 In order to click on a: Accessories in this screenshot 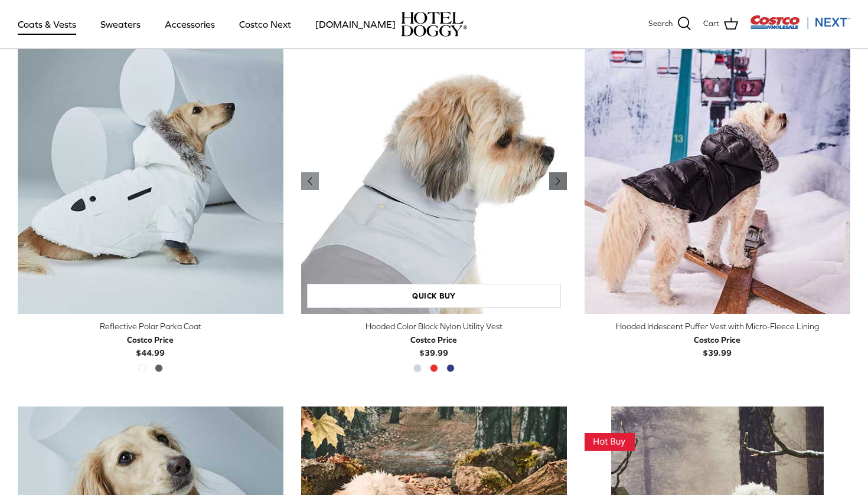, I will do `click(189, 24)`.